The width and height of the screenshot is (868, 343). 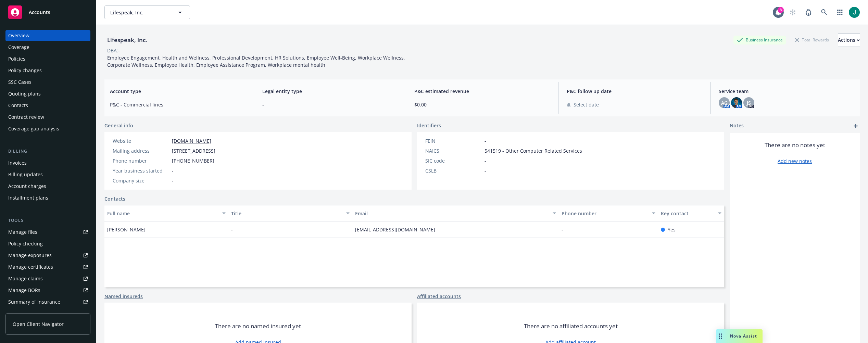 What do you see at coordinates (140, 150) in the screenshot?
I see `div: Mailing address` at bounding box center [140, 150].